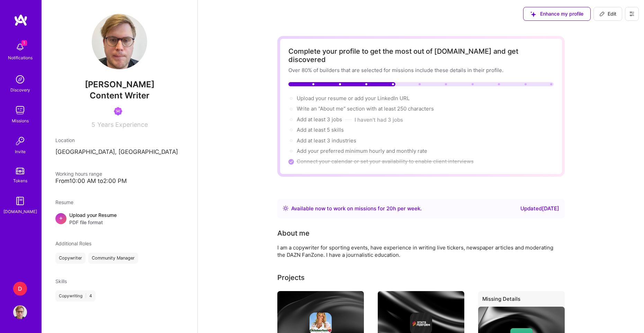  I want to click on div: Over 80% of builders that are selected for missions include these details in their profile., so click(421, 70).